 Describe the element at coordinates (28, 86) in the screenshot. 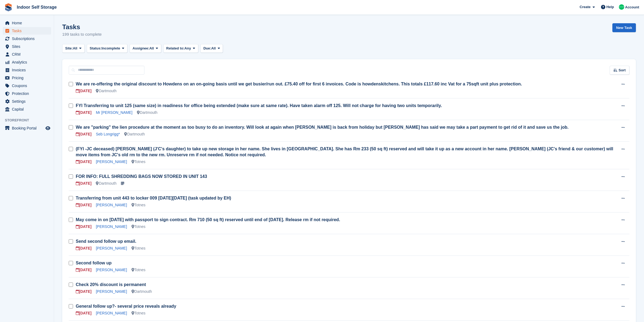

I see `span: Coupons` at that location.